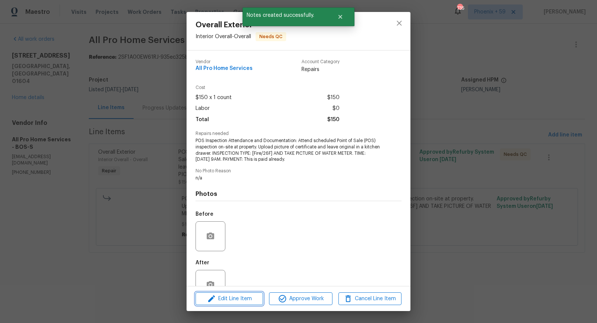 This screenshot has width=597, height=323. What do you see at coordinates (214, 97) in the screenshot?
I see `span: $150 x 1 count` at bounding box center [214, 97].